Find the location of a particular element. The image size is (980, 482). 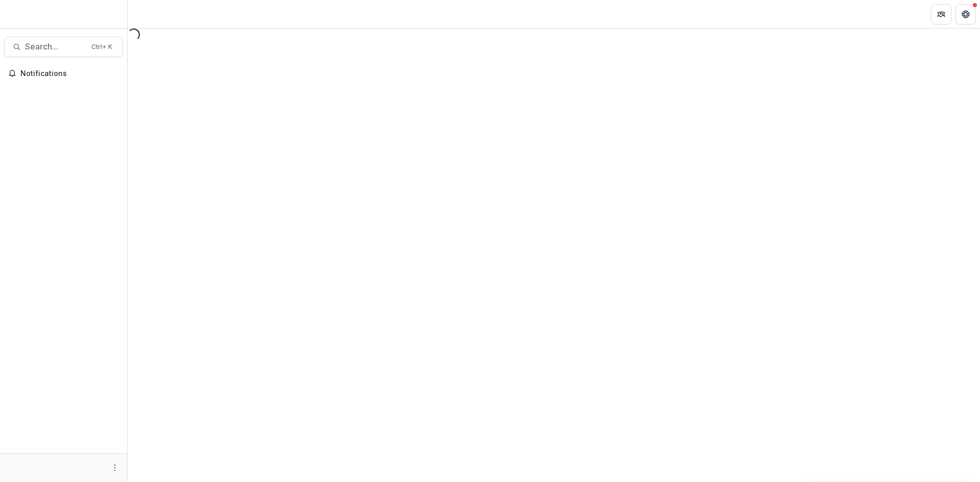

button: More is located at coordinates (115, 468).